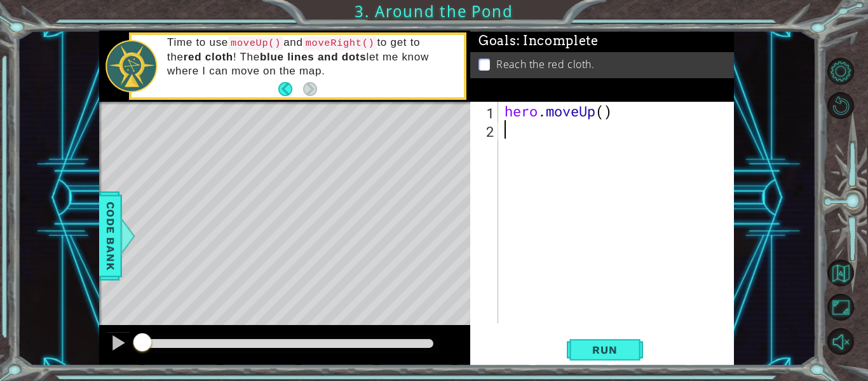 This screenshot has width=868, height=381. Describe the element at coordinates (557, 41) in the screenshot. I see `span: : Incomplete` at that location.